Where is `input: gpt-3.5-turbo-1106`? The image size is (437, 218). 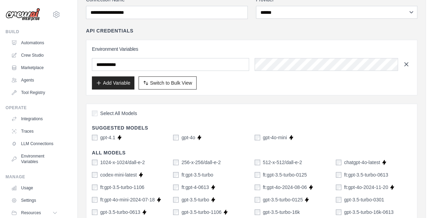
input: gpt-3.5-turbo-1106 is located at coordinates (176, 212).